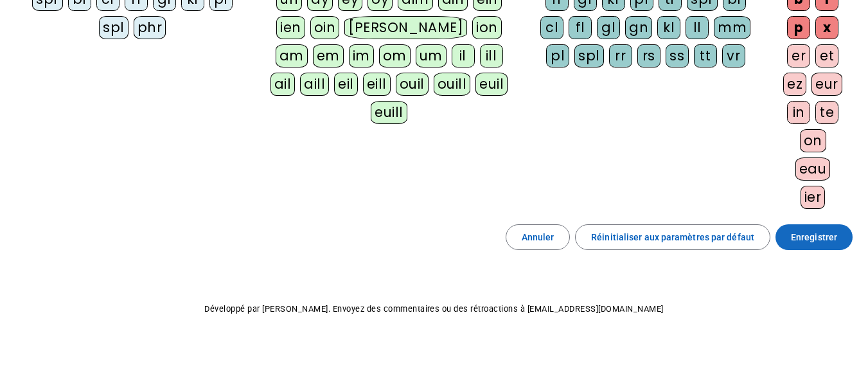 The height and width of the screenshot is (385, 868). What do you see at coordinates (669, 27) in the screenshot?
I see `div: kl` at bounding box center [669, 27].